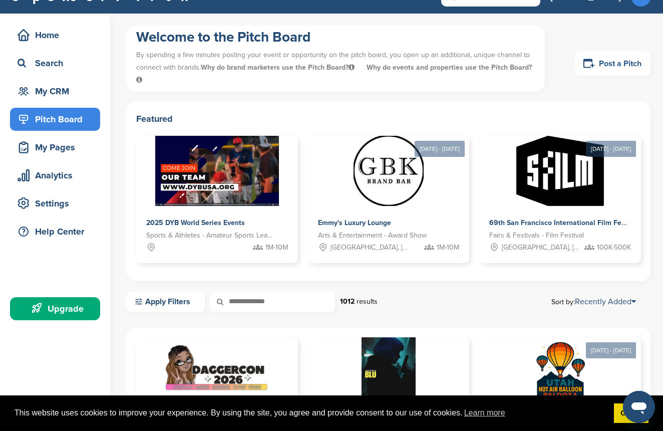 The image size is (663, 431). Describe the element at coordinates (55, 63) in the screenshot. I see `a: Search` at that location.